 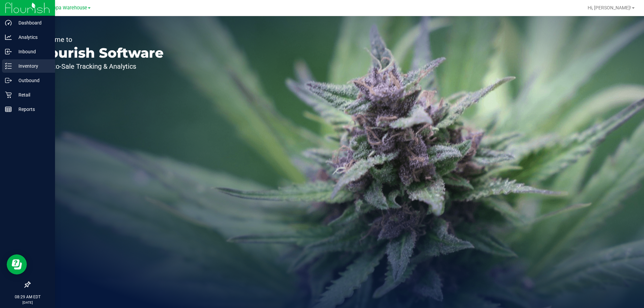 I want to click on p: Inventory, so click(x=32, y=66).